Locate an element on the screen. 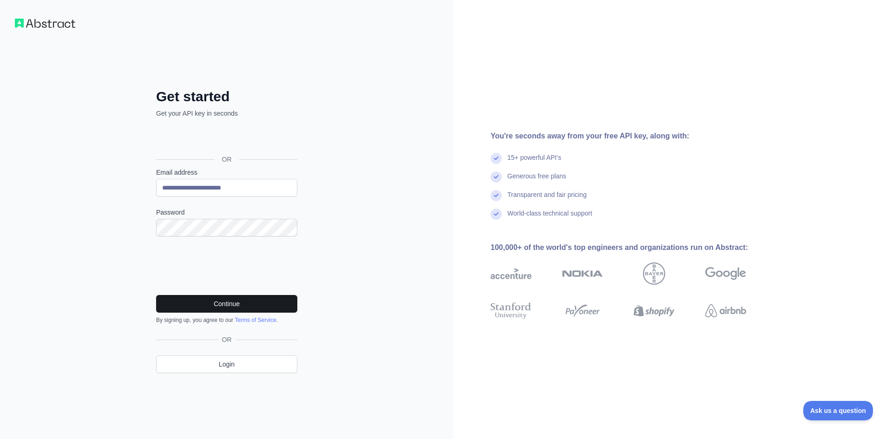 This screenshot has height=439, width=892. img: stanford university is located at coordinates (511, 311).